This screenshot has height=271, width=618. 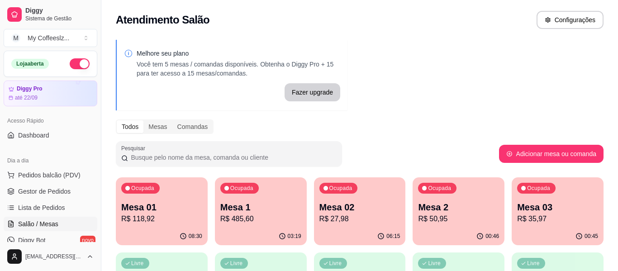 I want to click on p: 00:45, so click(x=592, y=236).